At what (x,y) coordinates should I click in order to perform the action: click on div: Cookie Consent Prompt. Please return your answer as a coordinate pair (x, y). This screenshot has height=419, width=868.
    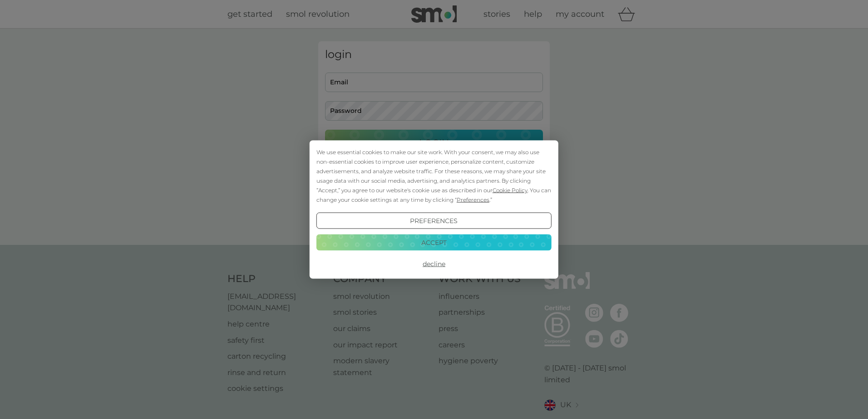
    Looking at the image, I should click on (434, 210).